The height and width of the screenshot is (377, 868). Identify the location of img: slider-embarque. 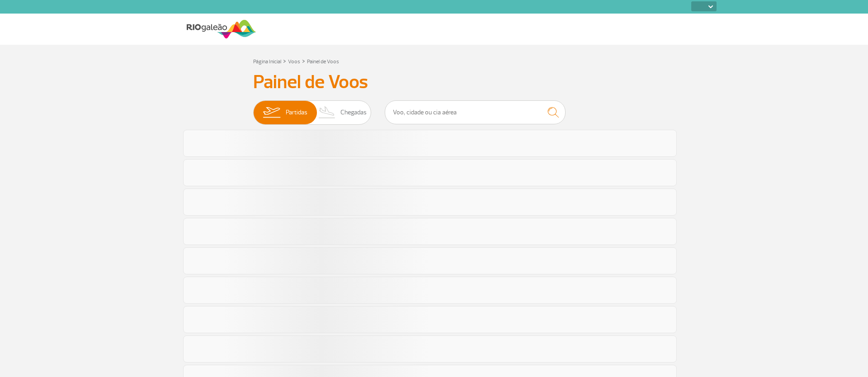
(271, 113).